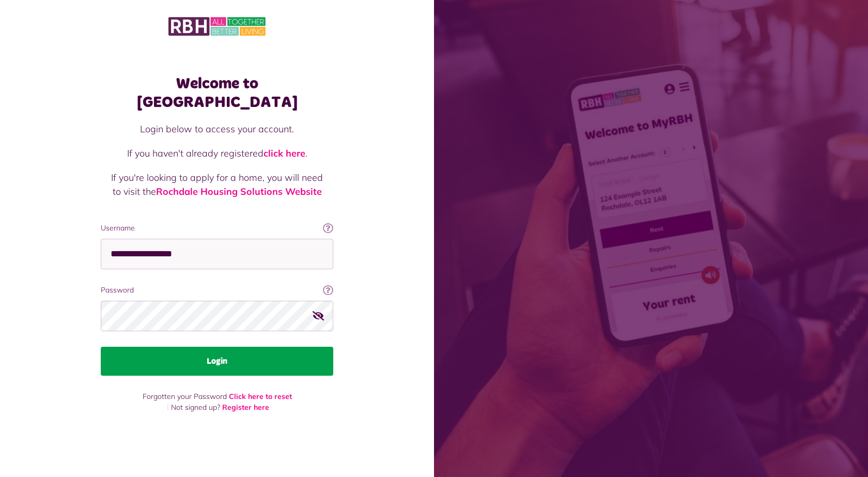  I want to click on a: click here, so click(284, 153).